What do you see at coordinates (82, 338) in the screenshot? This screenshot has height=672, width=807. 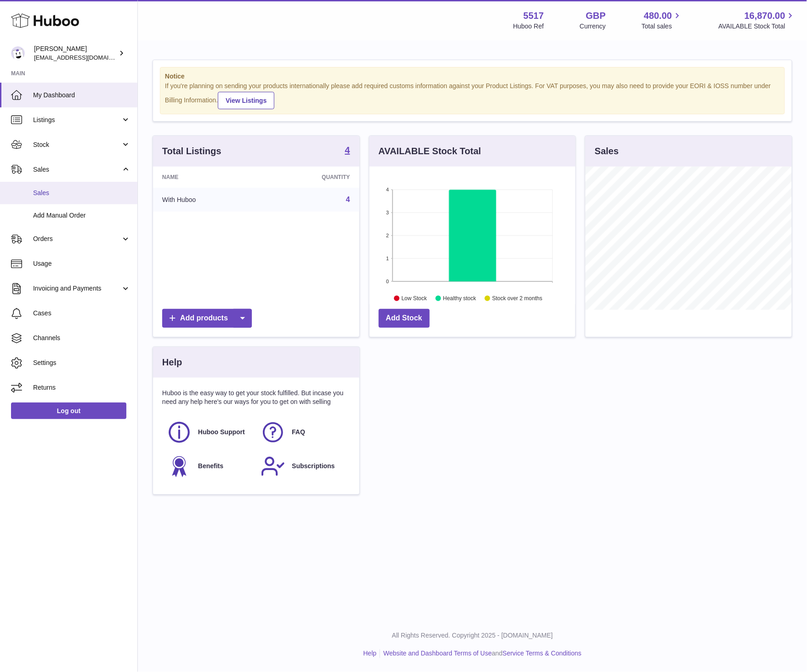 I see `span: Channels` at bounding box center [82, 338].